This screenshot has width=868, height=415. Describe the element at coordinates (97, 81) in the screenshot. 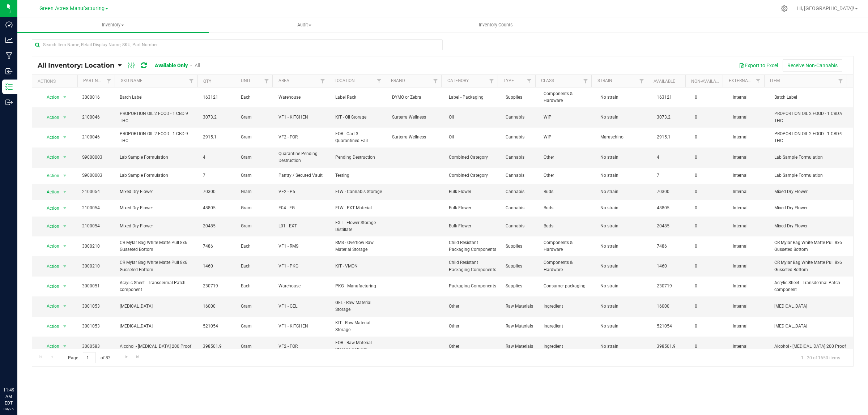

I see `a: Part Number` at that location.